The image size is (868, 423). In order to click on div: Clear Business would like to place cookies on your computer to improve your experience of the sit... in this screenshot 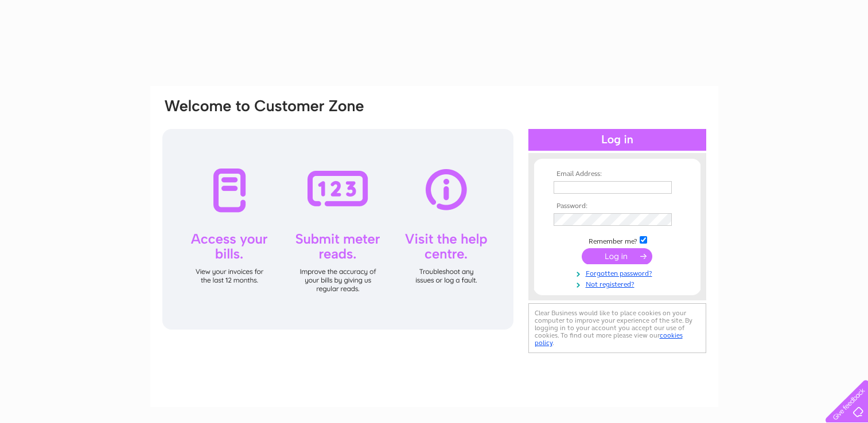, I will do `click(617, 328)`.